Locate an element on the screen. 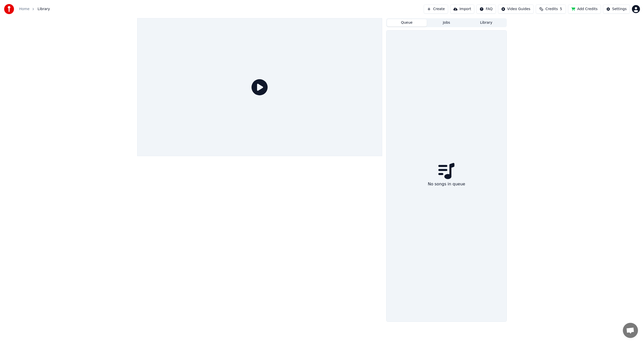 This screenshot has height=343, width=644. button: FAQ is located at coordinates (486, 9).